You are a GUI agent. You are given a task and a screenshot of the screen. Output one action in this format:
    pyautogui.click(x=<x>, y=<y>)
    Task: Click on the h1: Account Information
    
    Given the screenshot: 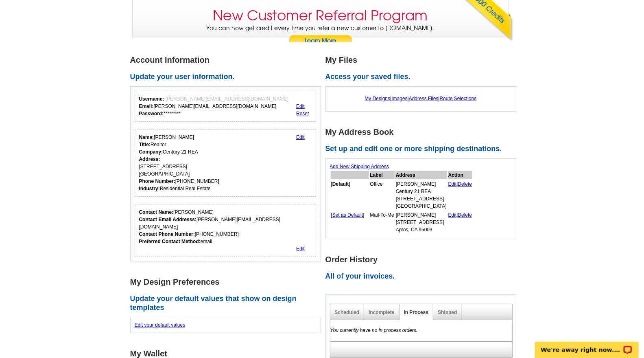 What is the action you would take?
    pyautogui.click(x=228, y=60)
    